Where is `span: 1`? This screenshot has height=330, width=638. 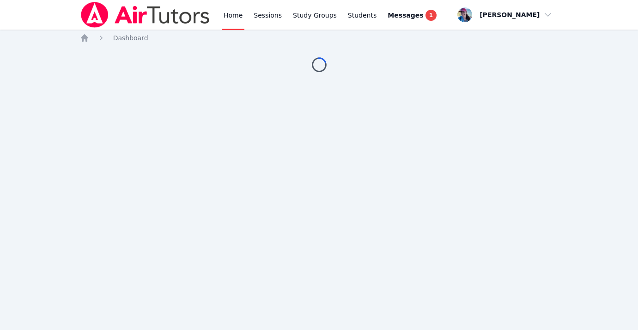
span: 1 is located at coordinates (431, 15).